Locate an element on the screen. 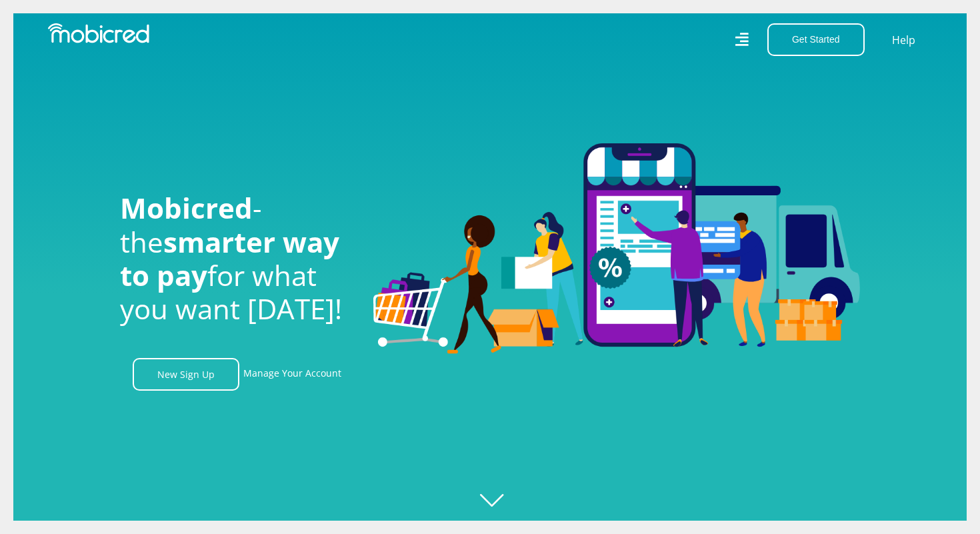  a: Help is located at coordinates (904, 40).